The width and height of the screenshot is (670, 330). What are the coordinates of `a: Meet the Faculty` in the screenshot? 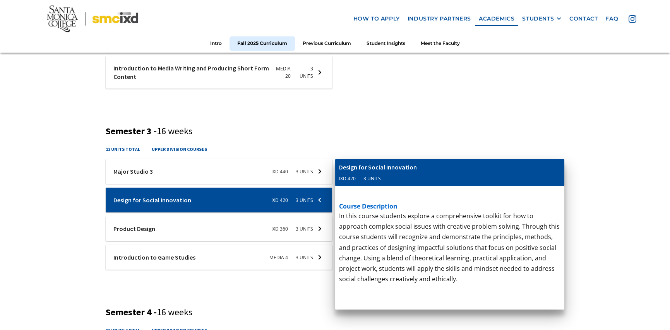 It's located at (440, 43).